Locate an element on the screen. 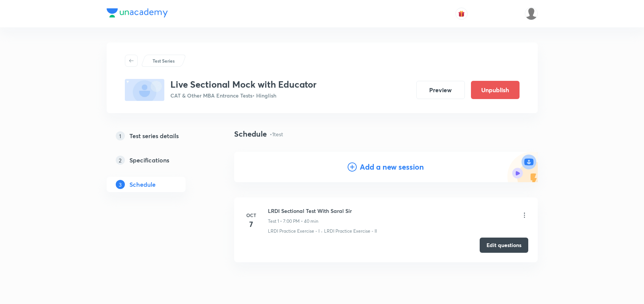 This screenshot has height=304, width=644. h5: Schedule is located at coordinates (142, 185).